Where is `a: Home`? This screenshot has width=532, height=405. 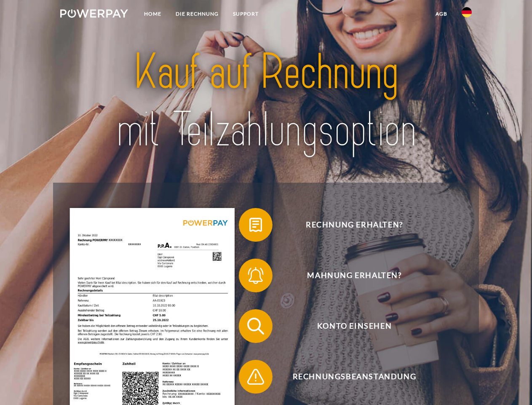
a: Home is located at coordinates (152, 14).